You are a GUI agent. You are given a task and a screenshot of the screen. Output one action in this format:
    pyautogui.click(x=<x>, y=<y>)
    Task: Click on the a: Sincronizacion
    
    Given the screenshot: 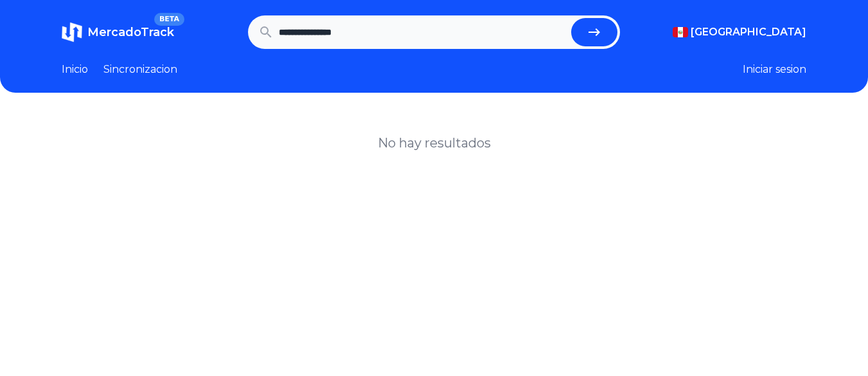 What is the action you would take?
    pyautogui.click(x=140, y=69)
    